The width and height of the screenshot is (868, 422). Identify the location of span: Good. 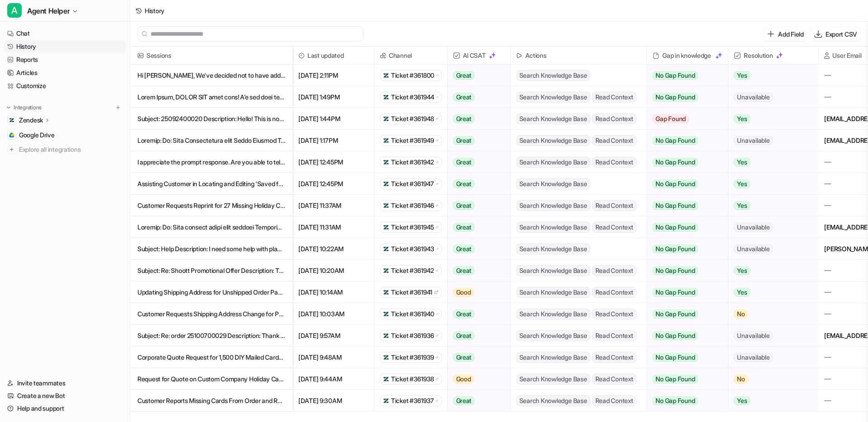
(464, 293).